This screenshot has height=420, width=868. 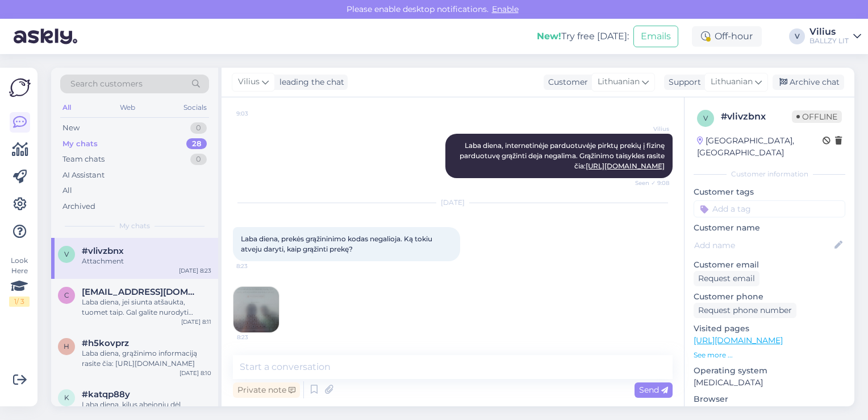 What do you see at coordinates (106, 394) in the screenshot?
I see `span: #katqp88y` at bounding box center [106, 394].